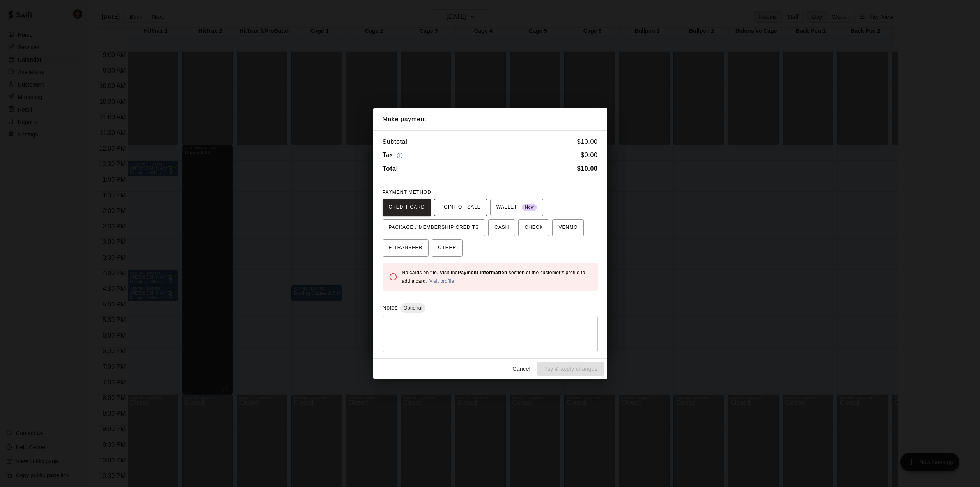 This screenshot has height=487, width=980. I want to click on button: PACKAGE / MEMBERSHIP CREDITS, so click(434, 228).